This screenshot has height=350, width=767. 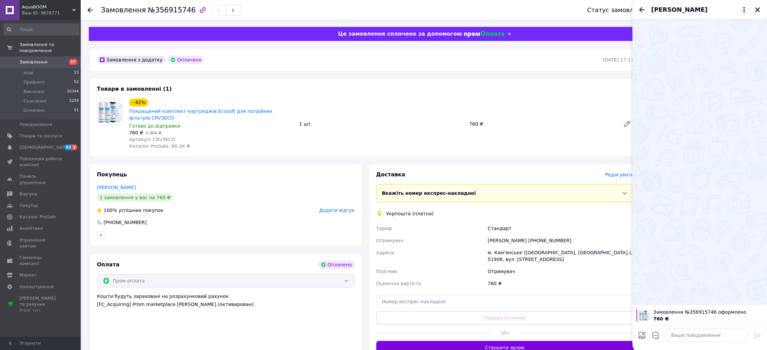 What do you see at coordinates (73, 62) in the screenshot?
I see `span: 17` at bounding box center [73, 62].